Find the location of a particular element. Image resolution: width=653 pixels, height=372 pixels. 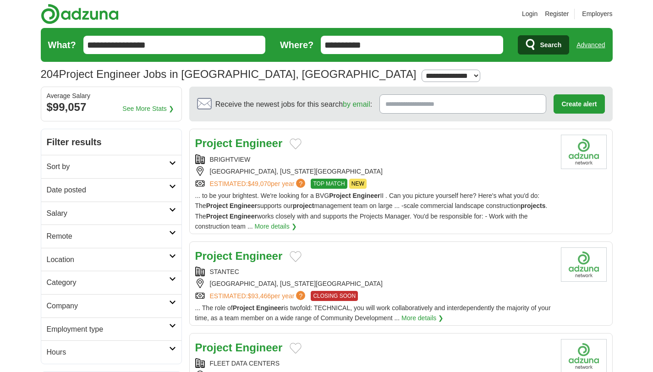

h2: Company is located at coordinates (108, 306).